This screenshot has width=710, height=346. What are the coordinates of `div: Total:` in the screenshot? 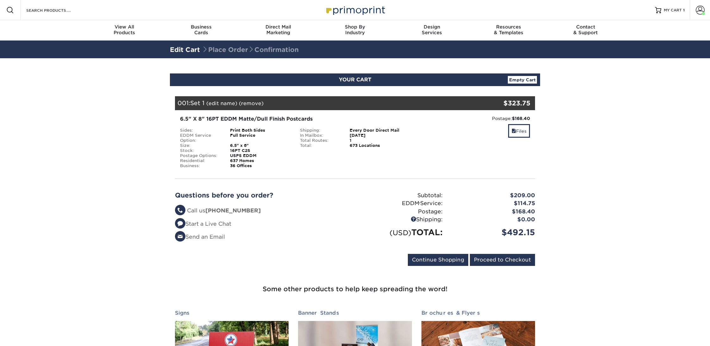 It's located at (320, 145).